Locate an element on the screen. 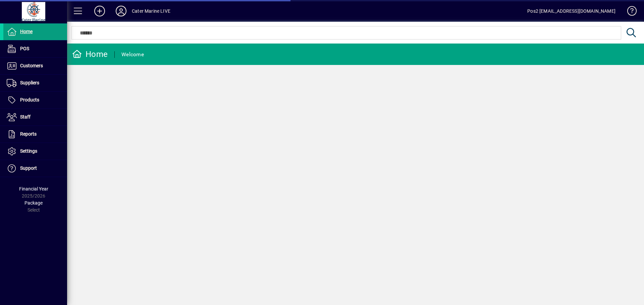 This screenshot has height=305, width=644. span: Package is located at coordinates (33, 203).